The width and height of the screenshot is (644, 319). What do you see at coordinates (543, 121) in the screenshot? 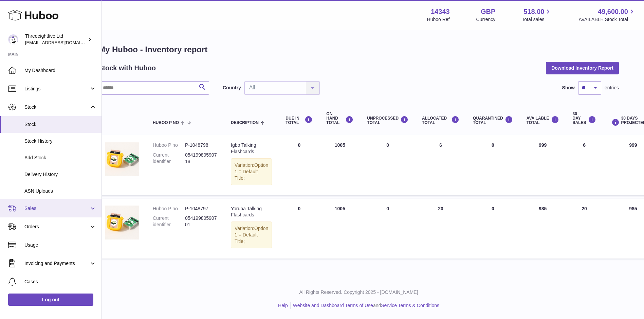
I see `div: AVAILABLE Total` at bounding box center [543, 121].